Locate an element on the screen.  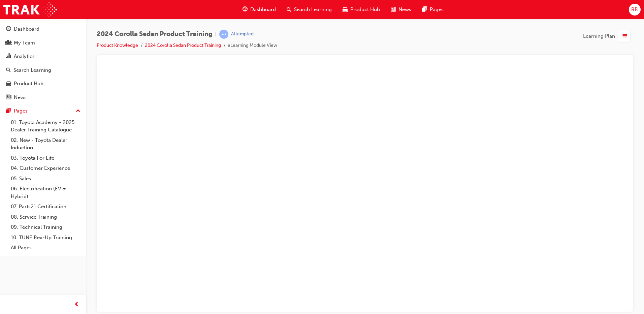
span: News is located at coordinates (405, 9).